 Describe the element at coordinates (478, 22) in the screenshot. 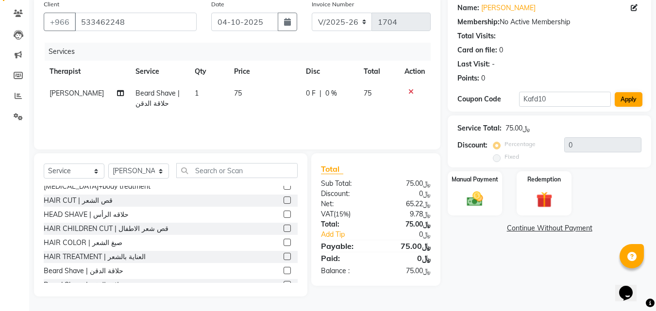

I see `div: Membership:` at that location.